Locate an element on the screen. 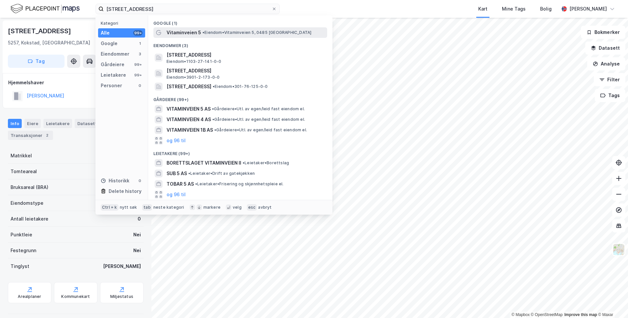 The image size is (628, 318). div: Kontrollprogram for chat is located at coordinates (611, 302).